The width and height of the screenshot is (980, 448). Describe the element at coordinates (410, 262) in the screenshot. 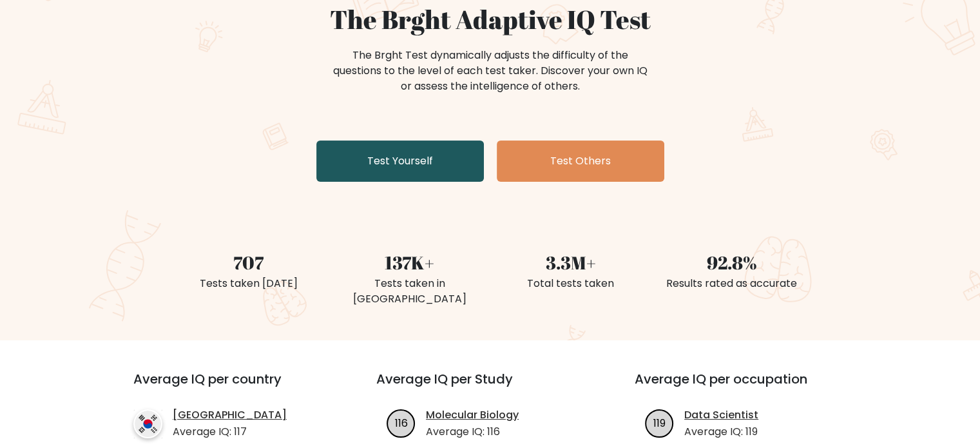

I see `div: 137K+` at that location.